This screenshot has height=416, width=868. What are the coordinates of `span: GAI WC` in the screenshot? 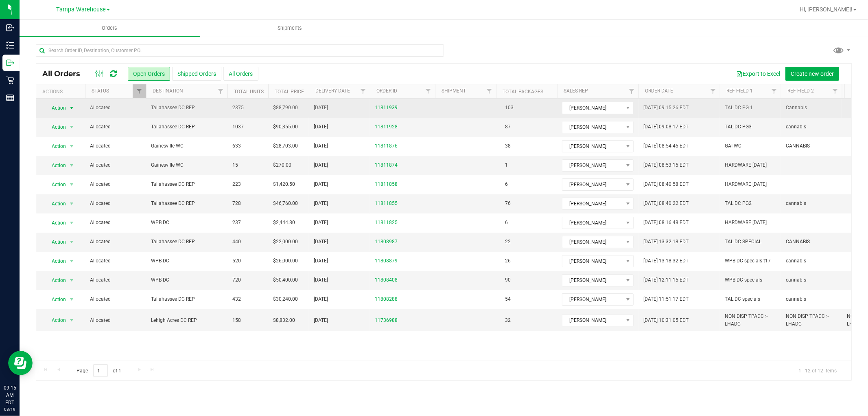 It's located at (733, 146).